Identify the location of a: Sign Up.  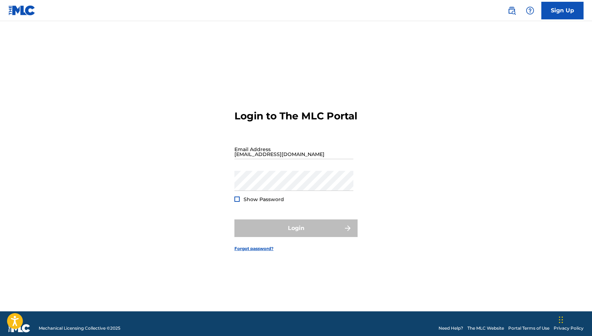
(563, 11).